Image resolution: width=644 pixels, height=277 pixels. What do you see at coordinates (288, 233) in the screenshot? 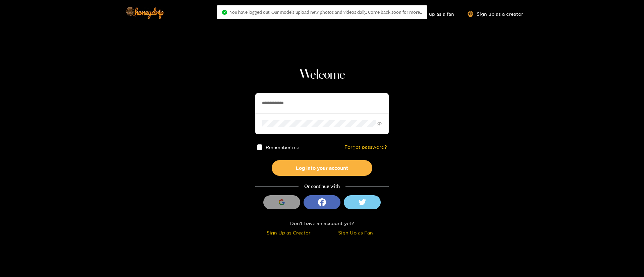
I see `div: Sign Up as Creator` at bounding box center [288, 233].